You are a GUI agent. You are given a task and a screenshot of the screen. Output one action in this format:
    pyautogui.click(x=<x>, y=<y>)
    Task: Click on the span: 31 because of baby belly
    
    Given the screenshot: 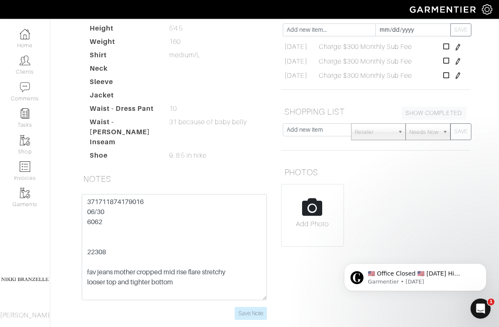 What is the action you would take?
    pyautogui.click(x=208, y=122)
    